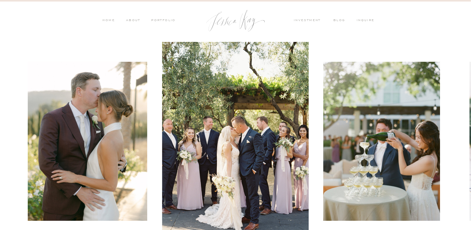  Describe the element at coordinates (341, 21) in the screenshot. I see `a: blog` at that location.